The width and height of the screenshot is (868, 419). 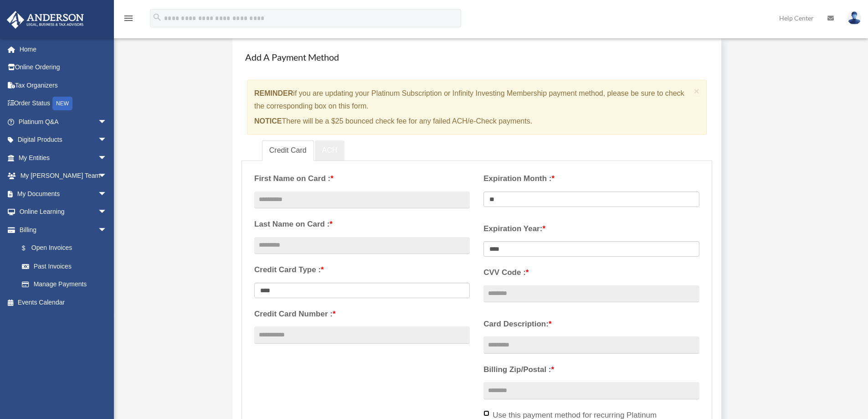 What do you see at coordinates (288, 151) in the screenshot?
I see `a: Credit Card` at bounding box center [288, 151].